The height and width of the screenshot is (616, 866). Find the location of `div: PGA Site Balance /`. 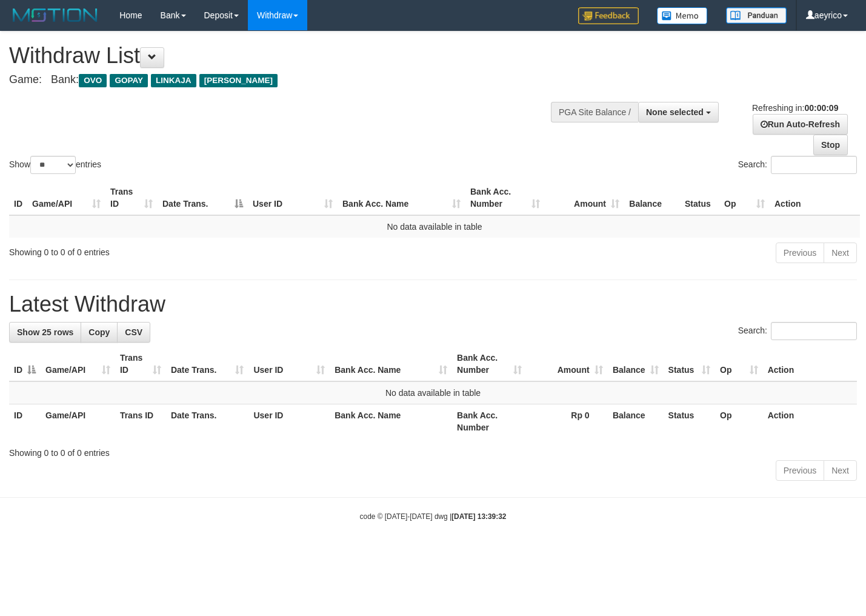

div: PGA Site Balance / is located at coordinates (594, 112).